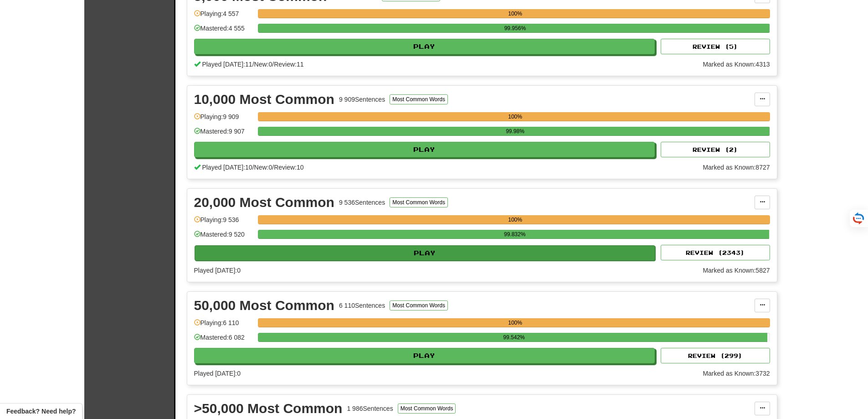 The height and width of the screenshot is (419, 868). What do you see at coordinates (716, 252) in the screenshot?
I see `button: Review (2343)` at bounding box center [716, 252].